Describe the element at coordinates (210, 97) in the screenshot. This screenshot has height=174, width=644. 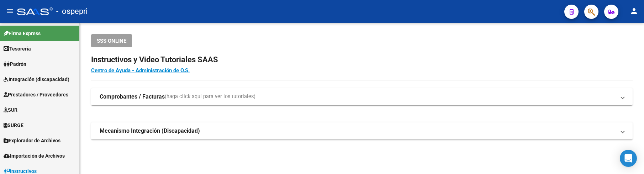
I see `span: (haga click aquí para ver los tutoriales)` at that location.